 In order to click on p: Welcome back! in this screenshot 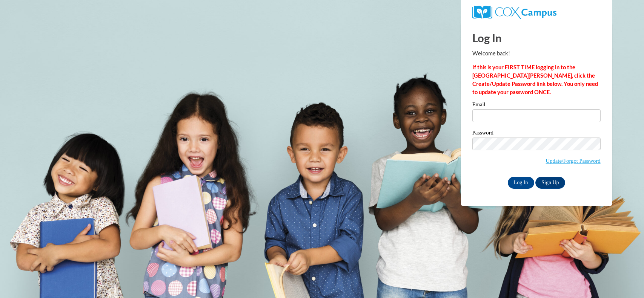, I will do `click(536, 54)`.